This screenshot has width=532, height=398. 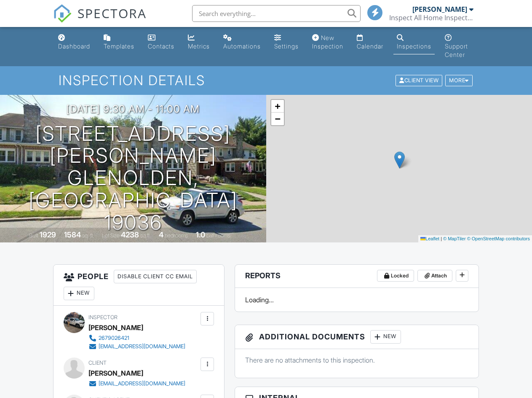 What do you see at coordinates (328, 42) in the screenshot?
I see `a: New Inspection` at bounding box center [328, 42].